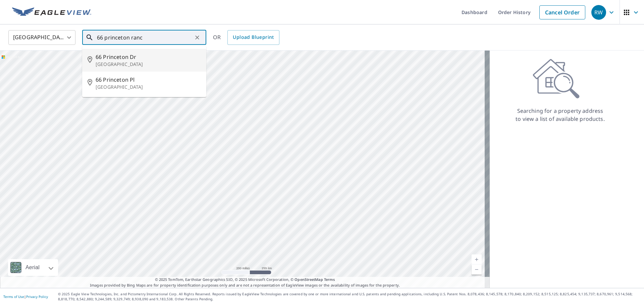  Describe the element at coordinates (148, 80) in the screenshot. I see `span: 66 Princeton Pl` at that location.